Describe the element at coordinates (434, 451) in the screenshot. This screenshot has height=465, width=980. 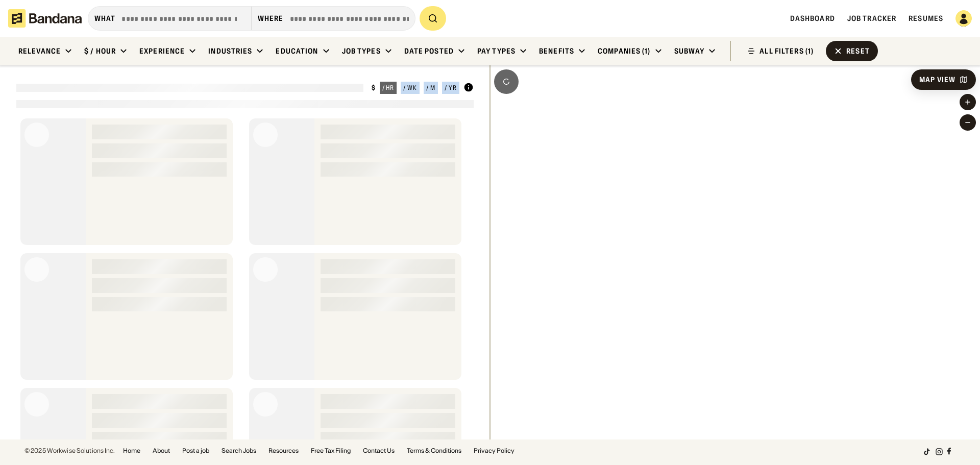
I see `a: Terms & Conditions` at that location.